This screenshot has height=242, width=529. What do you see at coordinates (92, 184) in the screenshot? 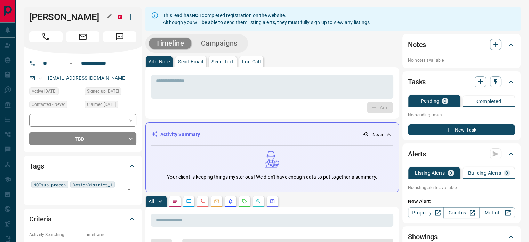
I see `span: DesignDistrict_1` at bounding box center [92, 184].